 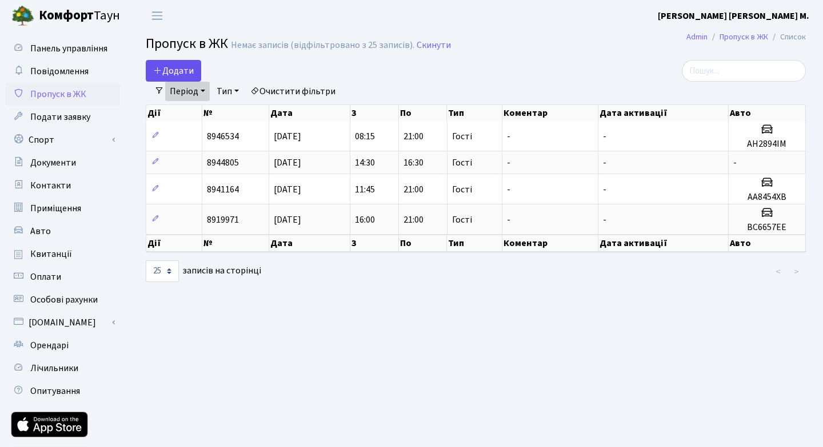 I want to click on span: 8946534, so click(x=223, y=137).